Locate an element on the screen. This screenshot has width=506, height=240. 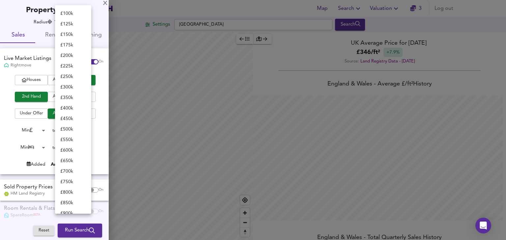
li: £ 650k is located at coordinates (73, 161).